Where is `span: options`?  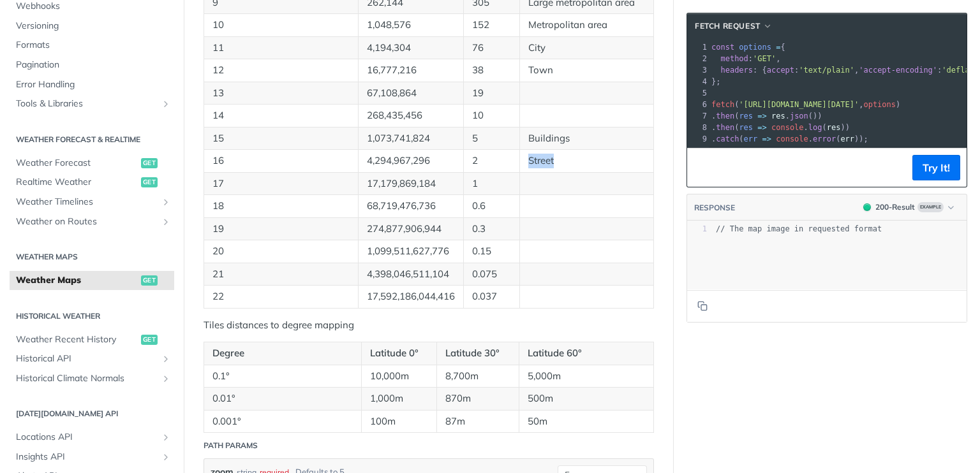
span: options is located at coordinates (755, 47).